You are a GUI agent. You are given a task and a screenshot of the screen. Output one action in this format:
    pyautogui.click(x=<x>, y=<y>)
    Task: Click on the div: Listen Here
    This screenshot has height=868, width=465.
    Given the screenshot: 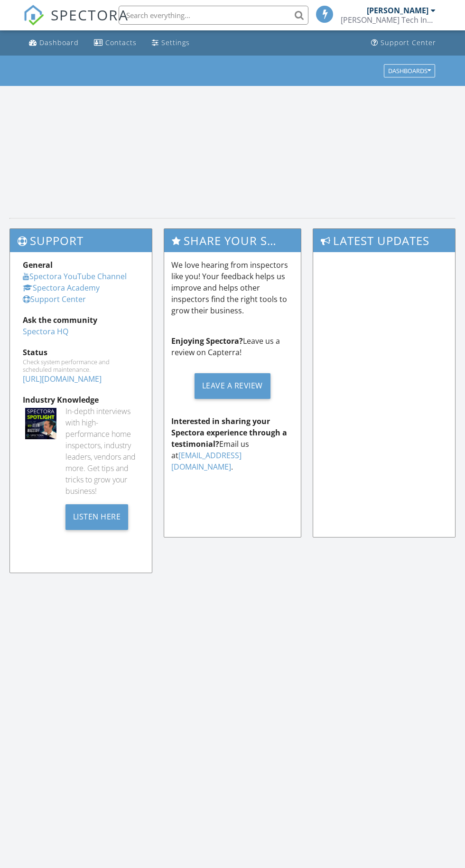 What is the action you would take?
    pyautogui.click(x=97, y=517)
    